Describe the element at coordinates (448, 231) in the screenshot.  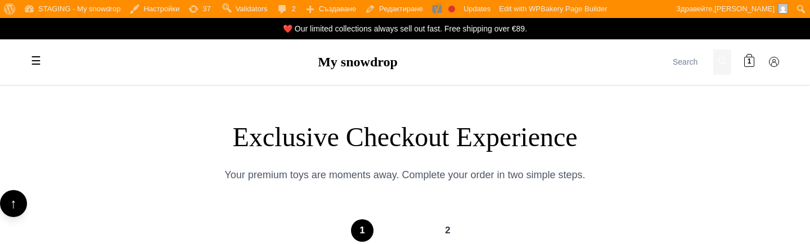
I see `div: 2` at that location.